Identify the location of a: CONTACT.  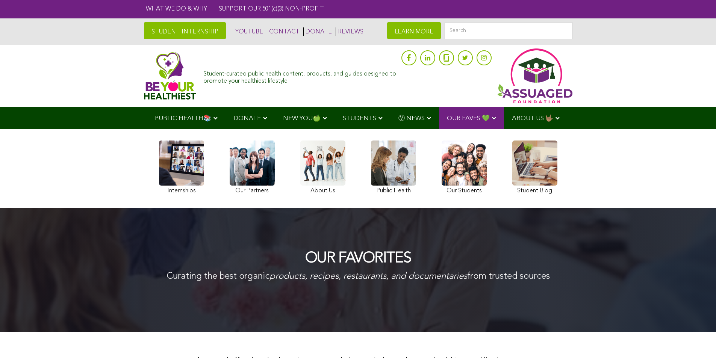
(283, 32).